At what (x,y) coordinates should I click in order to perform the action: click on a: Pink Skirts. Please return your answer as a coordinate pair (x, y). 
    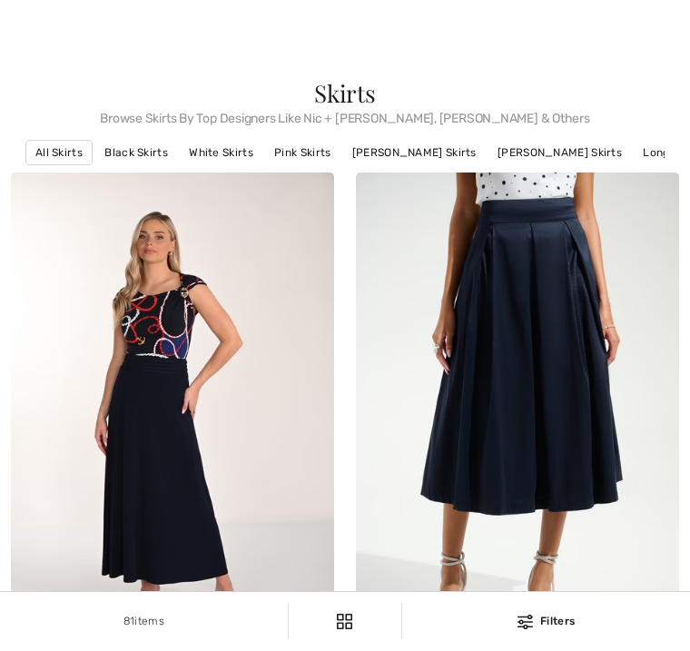
    Looking at the image, I should click on (302, 152).